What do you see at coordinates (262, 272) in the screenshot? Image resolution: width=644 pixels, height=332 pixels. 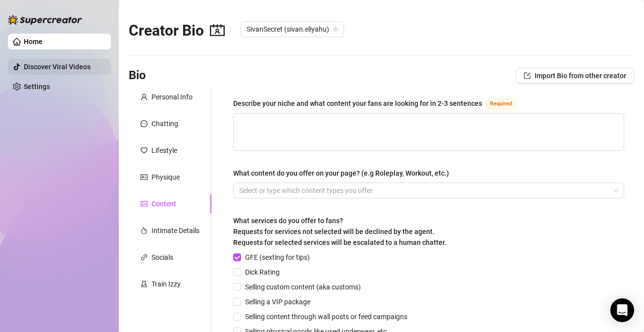 I see `span: Dick Rating` at bounding box center [262, 272].